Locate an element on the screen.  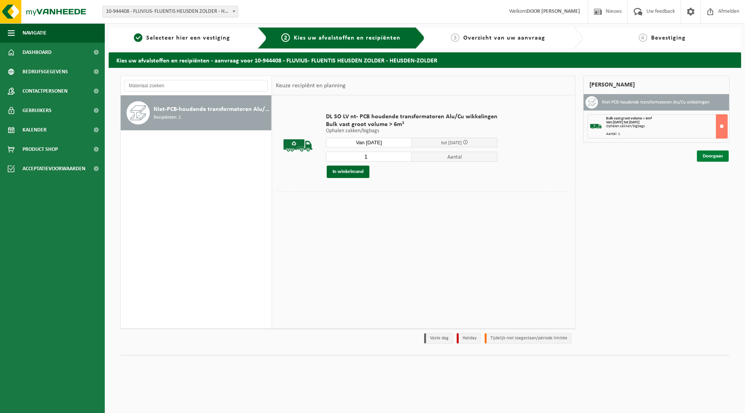
span: Dashboard is located at coordinates (37, 52).